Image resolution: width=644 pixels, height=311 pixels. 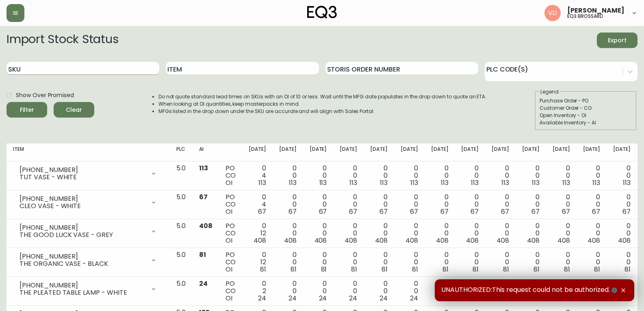 I want to click on span: UNAUTHORIZED:This request could not be authorized., so click(x=530, y=290).